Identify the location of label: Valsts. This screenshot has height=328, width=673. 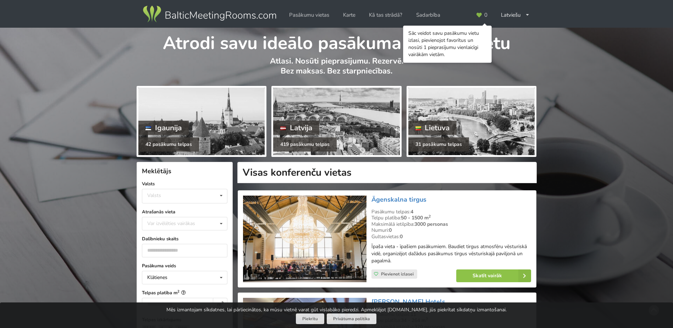
(184, 184).